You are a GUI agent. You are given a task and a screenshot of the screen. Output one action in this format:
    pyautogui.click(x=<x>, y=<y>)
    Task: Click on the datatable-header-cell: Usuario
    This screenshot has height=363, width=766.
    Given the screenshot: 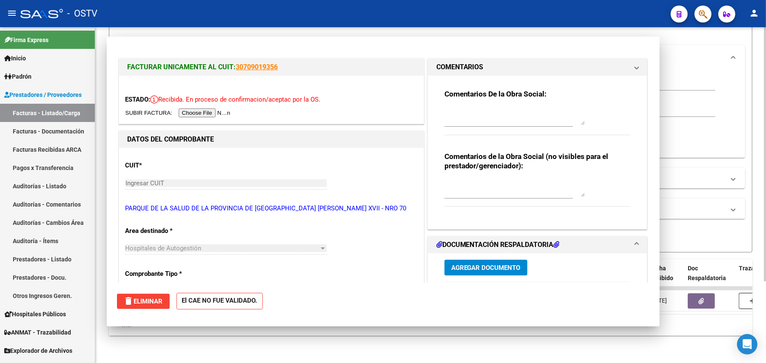 What is the action you would take?
    pyautogui.click(x=557, y=291)
    